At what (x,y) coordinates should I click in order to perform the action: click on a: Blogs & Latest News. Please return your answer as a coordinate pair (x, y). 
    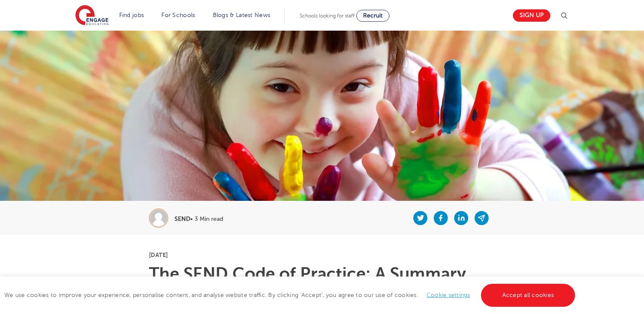
    Looking at the image, I should click on (242, 15).